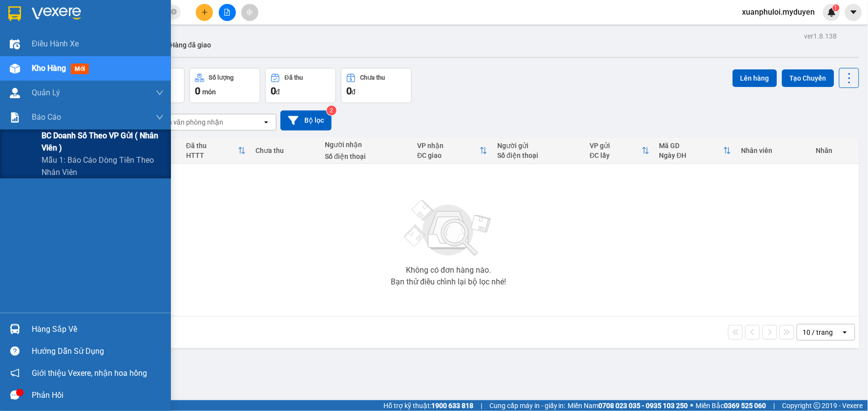 This screenshot has width=868, height=411. What do you see at coordinates (227, 12) in the screenshot?
I see `span: file-add` at bounding box center [227, 12].